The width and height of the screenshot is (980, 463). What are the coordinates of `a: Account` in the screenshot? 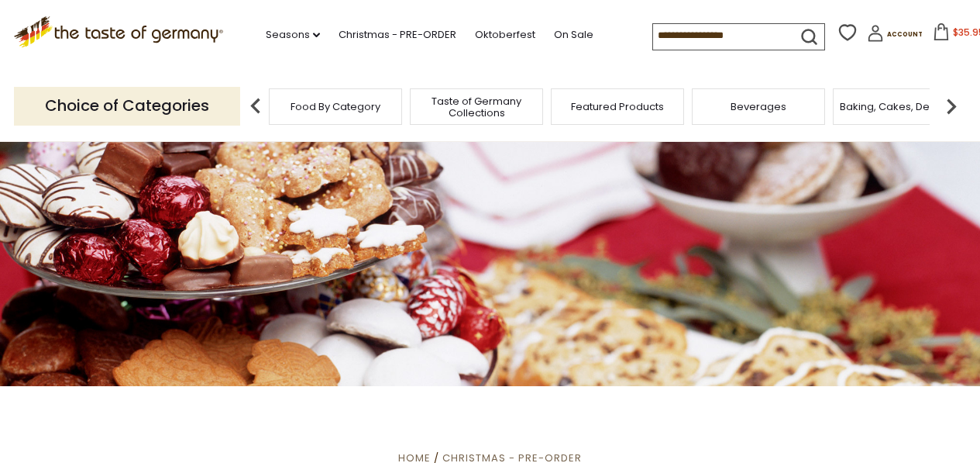 It's located at (895, 35).